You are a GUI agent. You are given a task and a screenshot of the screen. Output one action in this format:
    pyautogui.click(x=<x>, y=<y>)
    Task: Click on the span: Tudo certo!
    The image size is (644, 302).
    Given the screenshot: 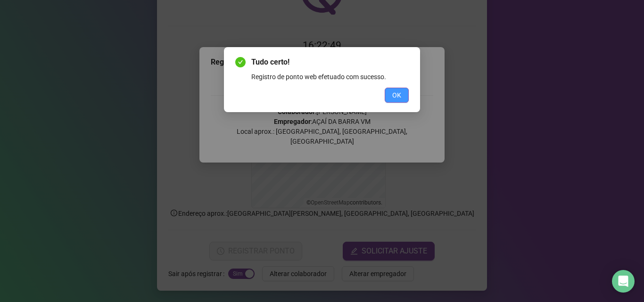 What is the action you would take?
    pyautogui.click(x=330, y=62)
    